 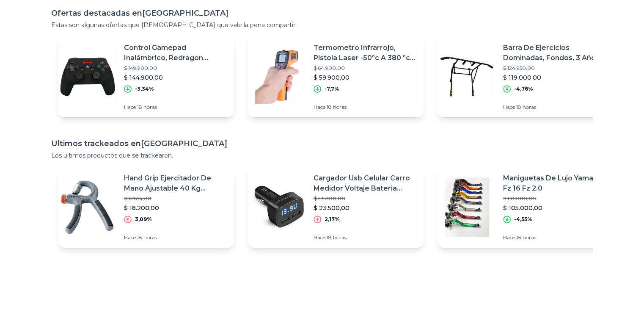 I want to click on p: $ 64.900,00, so click(x=365, y=68).